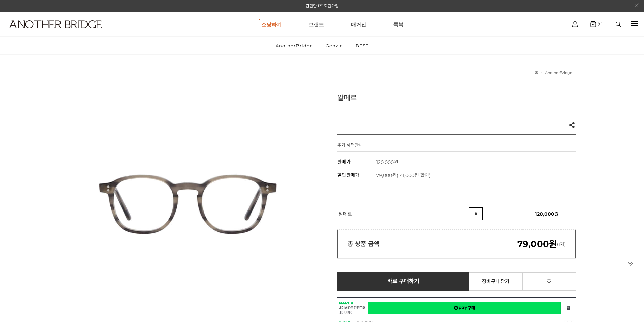 The image size is (644, 322). What do you see at coordinates (363, 244) in the screenshot?
I see `strong: 총 상품 금액` at bounding box center [363, 244].